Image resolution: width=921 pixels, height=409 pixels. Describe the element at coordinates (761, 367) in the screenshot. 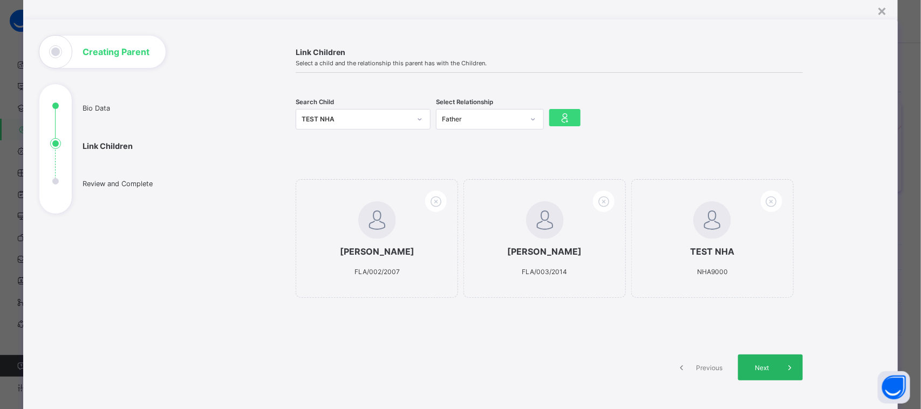

I see `span: Next` at that location.